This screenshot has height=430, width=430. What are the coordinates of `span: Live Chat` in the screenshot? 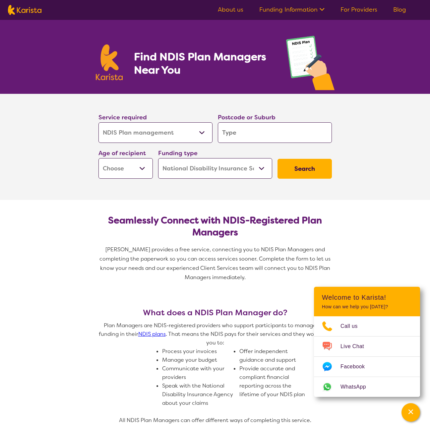 It's located at (356, 346).